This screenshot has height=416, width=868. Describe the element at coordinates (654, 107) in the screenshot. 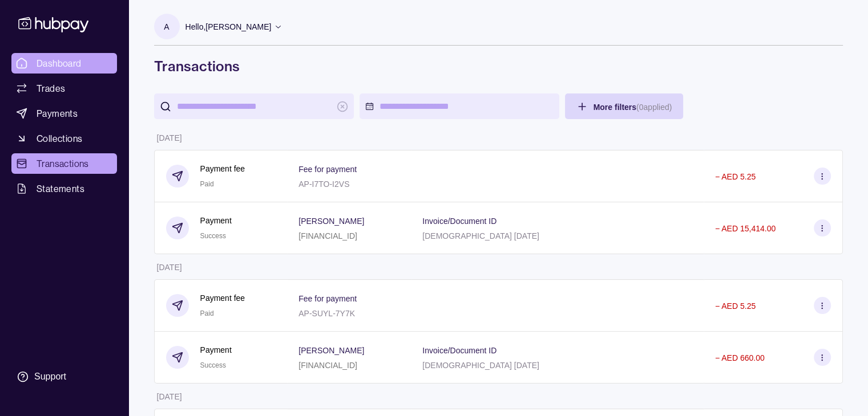

I see `p: ( 0 applied)` at that location.